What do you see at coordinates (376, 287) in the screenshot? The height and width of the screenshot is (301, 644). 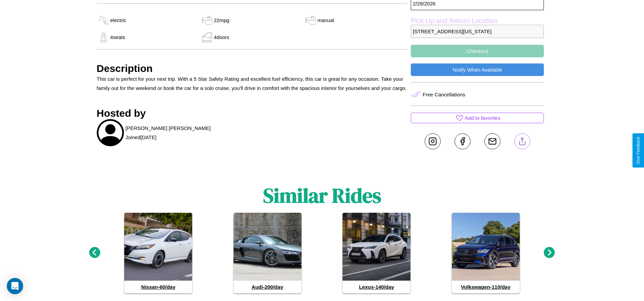 I see `h4: Lexus - 140 /day` at bounding box center [376, 287].